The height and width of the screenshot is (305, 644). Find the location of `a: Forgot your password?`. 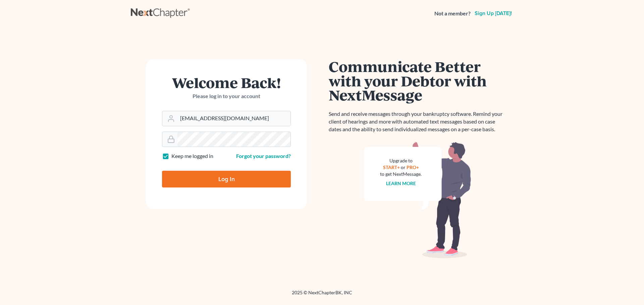

a: Forgot your password? is located at coordinates (263, 156).